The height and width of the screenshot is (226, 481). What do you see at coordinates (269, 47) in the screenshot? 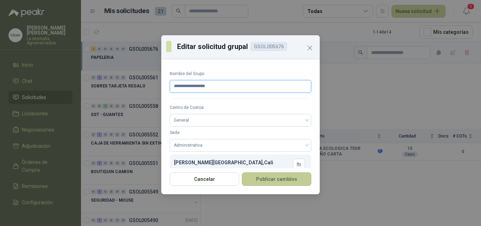
I see `div: GSOL005676` at bounding box center [269, 47].